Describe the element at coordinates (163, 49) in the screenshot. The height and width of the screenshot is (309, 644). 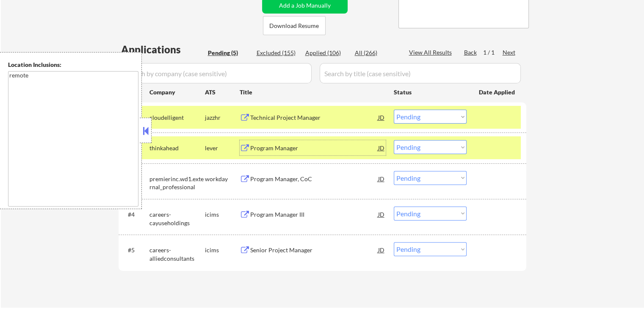
I see `div: Applications` at that location.